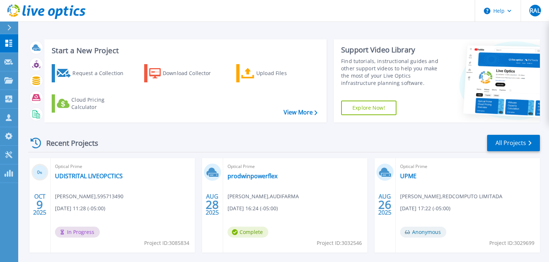 Image resolution: width=549 pixels, height=262 pixels. Describe the element at coordinates (92, 103) in the screenshot. I see `a: Cloud Pricing Calculator` at that location.